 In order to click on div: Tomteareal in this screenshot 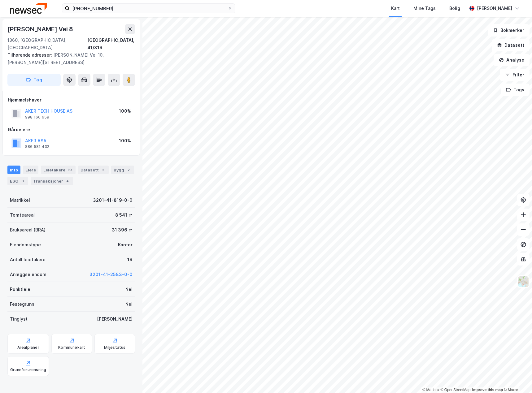, I will do `click(22, 215)`.